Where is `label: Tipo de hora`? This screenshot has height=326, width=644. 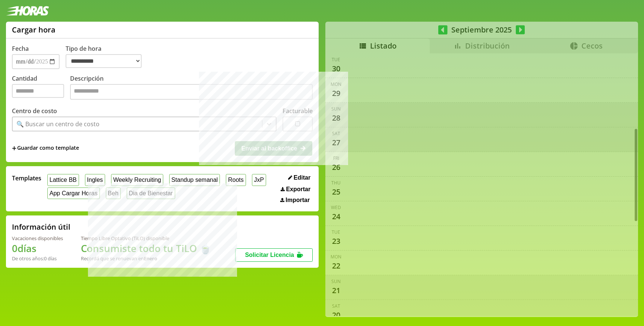 label: Tipo de hora is located at coordinates (107, 57).